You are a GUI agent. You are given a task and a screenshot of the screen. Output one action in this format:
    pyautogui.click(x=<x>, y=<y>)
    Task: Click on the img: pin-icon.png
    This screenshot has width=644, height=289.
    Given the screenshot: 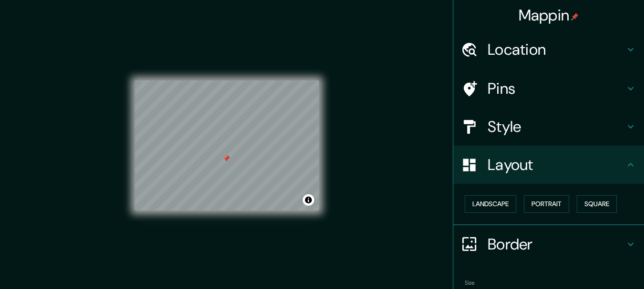 What is the action you would take?
    pyautogui.click(x=575, y=16)
    